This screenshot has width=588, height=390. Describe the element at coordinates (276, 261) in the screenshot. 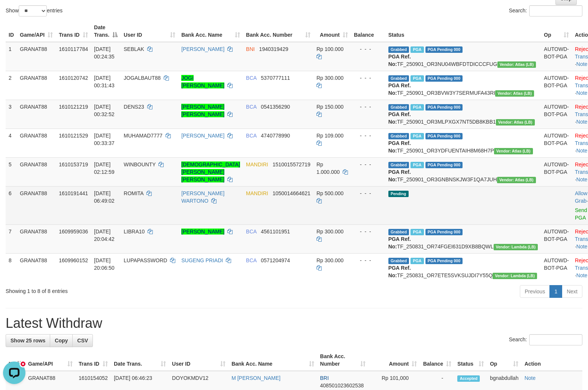

I see `span: Copy 0571204974 to clipboard` at that location.